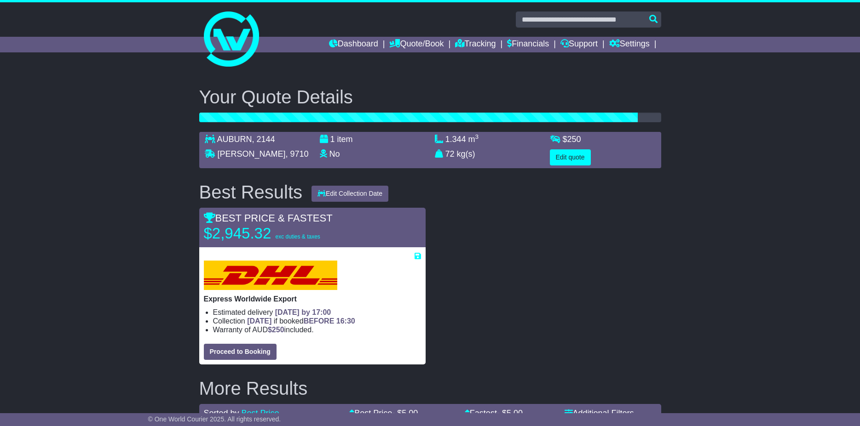 This screenshot has height=426, width=860. What do you see at coordinates (353, 45) in the screenshot?
I see `a: Dashboard` at bounding box center [353, 45].